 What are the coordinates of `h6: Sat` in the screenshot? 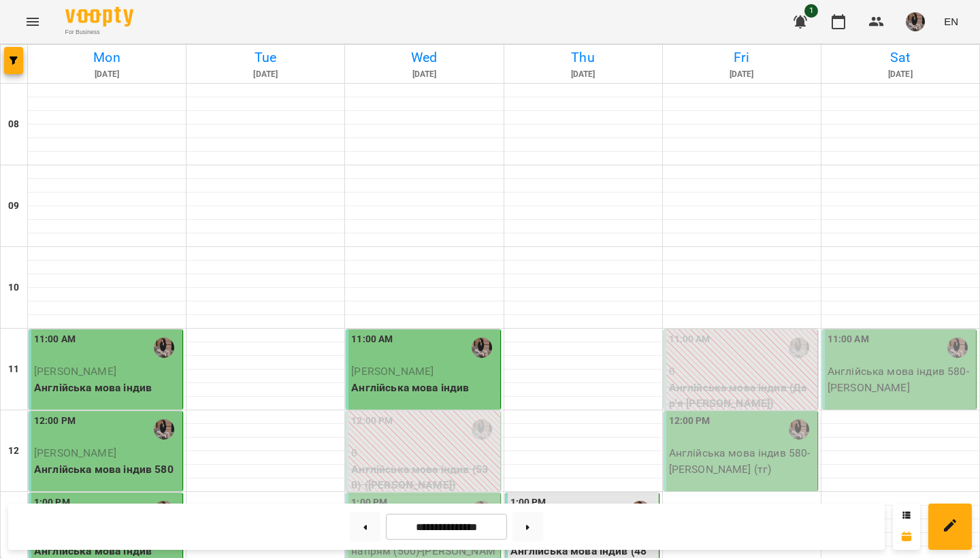 It's located at (901, 57).